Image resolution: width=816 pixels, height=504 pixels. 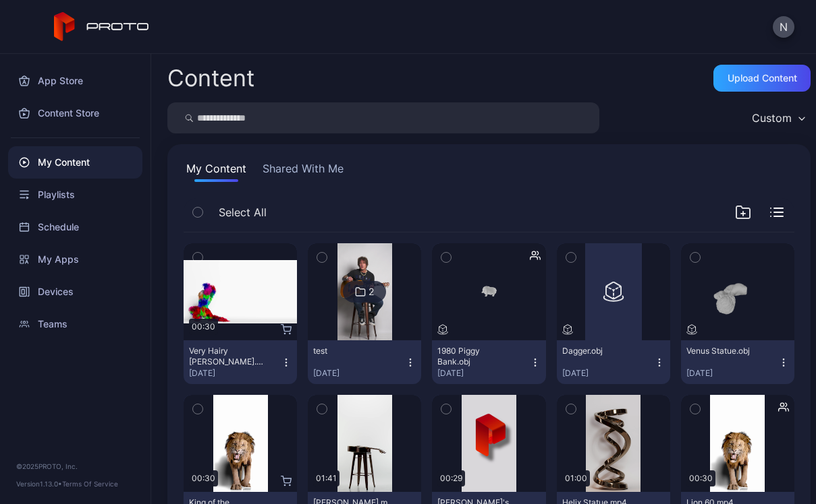 What do you see at coordinates (350, 351) in the screenshot?
I see `div: test` at bounding box center [350, 351].